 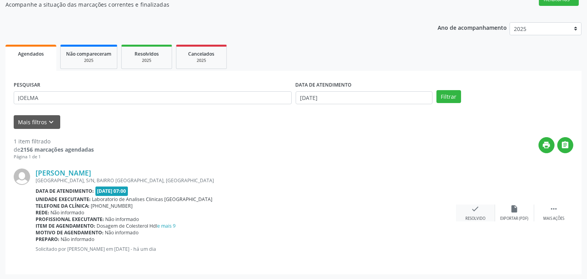 What do you see at coordinates (554, 218) in the screenshot?
I see `div: Mais ações` at bounding box center [554, 218].